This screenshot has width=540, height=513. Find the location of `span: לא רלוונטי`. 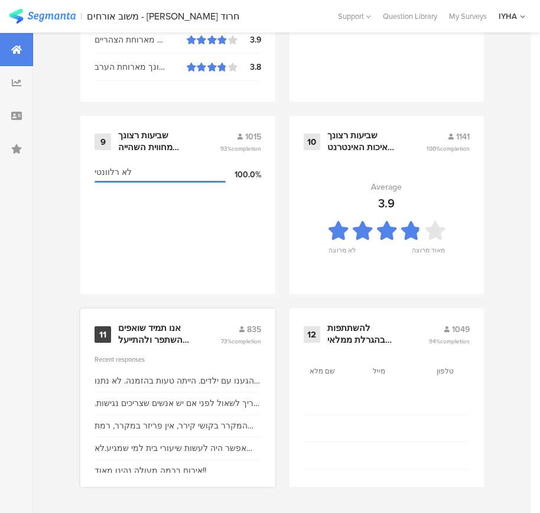

span: לא רלוונטי is located at coordinates (113, 172).